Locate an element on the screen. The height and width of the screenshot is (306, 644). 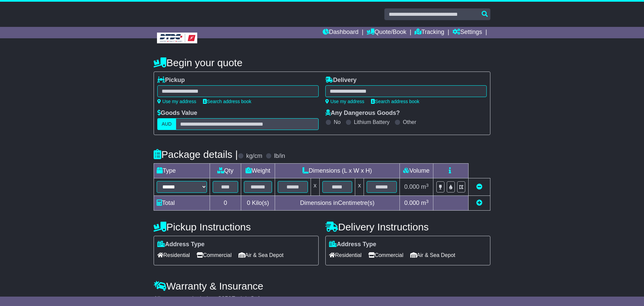
label: lb/in is located at coordinates (280, 156).